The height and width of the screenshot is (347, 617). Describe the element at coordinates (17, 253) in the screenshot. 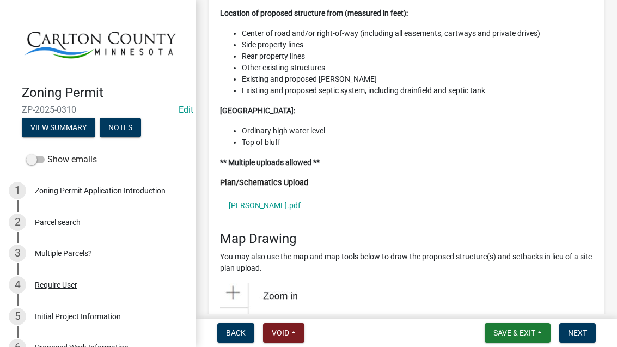

I see `div: 3` at that location.